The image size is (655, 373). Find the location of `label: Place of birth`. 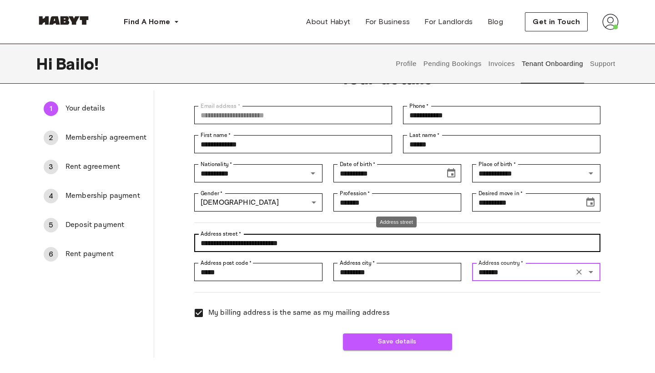

label: Place of birth is located at coordinates (497, 164).